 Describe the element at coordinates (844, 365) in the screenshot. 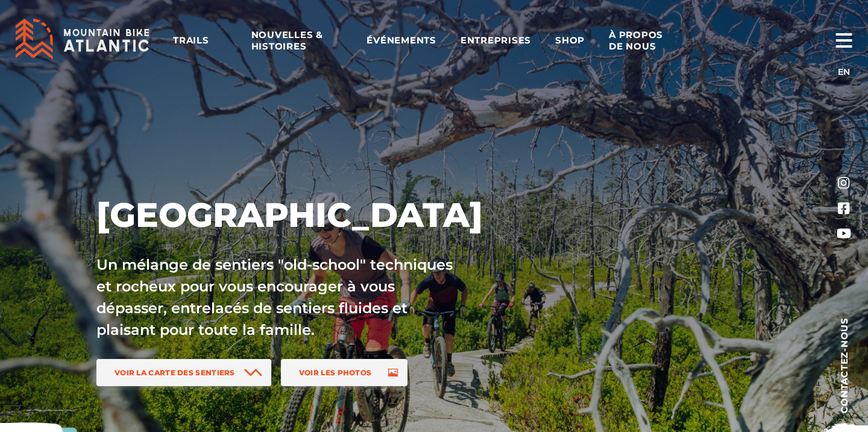

I see `a: Contactez-nous` at that location.